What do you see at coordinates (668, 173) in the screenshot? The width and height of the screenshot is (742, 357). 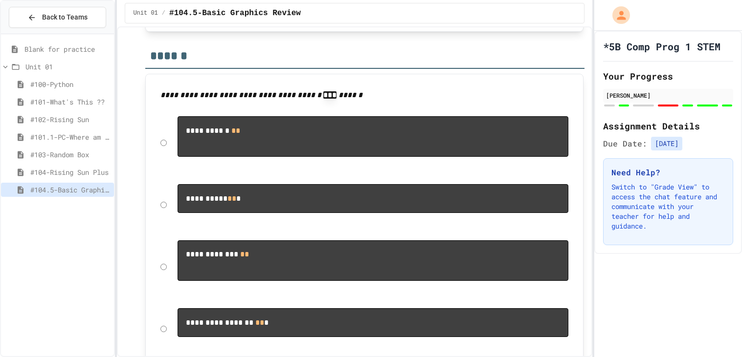 I see `h3: Need Help?` at bounding box center [668, 173].